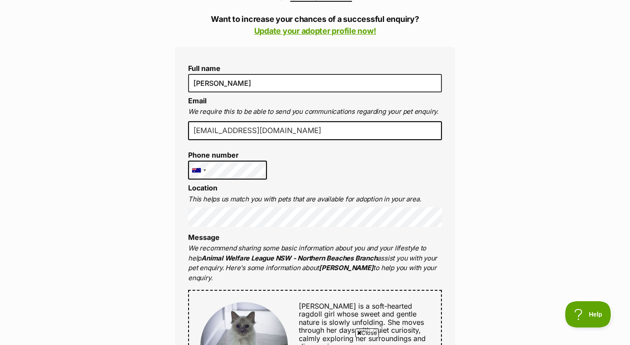 The width and height of the screenshot is (630, 345). What do you see at coordinates (315, 112) in the screenshot?
I see `p: We require this to be able to send you communications regarding your pet enquiry.` at bounding box center [315, 112].